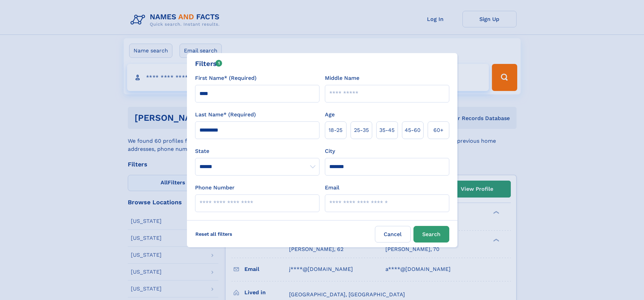 Image resolution: width=644 pixels, height=300 pixels. What do you see at coordinates (332, 188) in the screenshot?
I see `label: Email` at bounding box center [332, 188].